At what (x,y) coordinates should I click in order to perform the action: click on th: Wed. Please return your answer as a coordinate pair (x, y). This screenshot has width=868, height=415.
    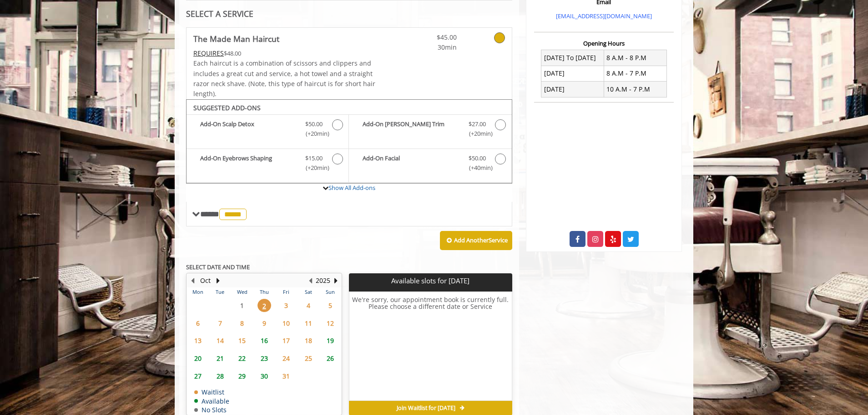
    Looking at the image, I should click on (242, 292).